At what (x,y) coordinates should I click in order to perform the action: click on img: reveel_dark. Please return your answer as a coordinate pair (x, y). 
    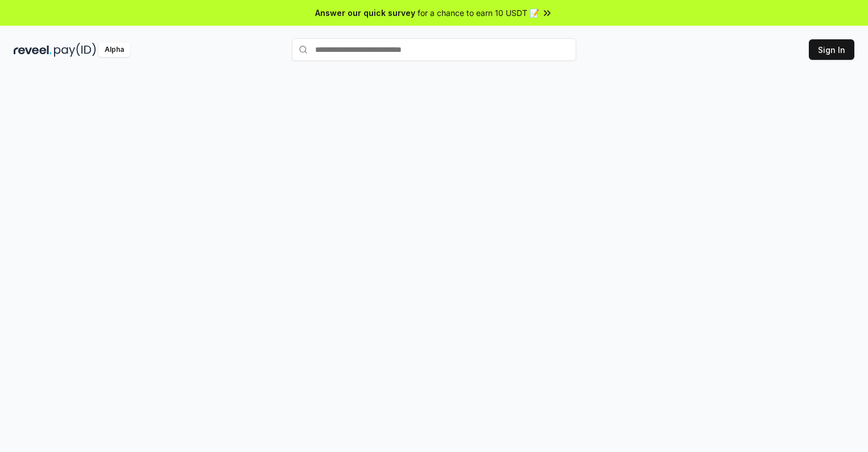
    Looking at the image, I should click on (32, 49).